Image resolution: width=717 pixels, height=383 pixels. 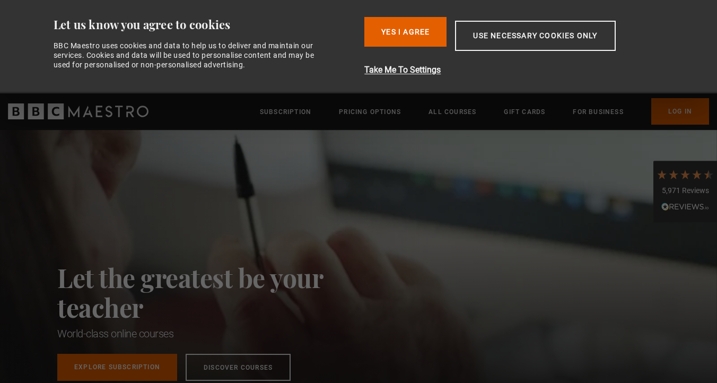 I want to click on a: BBC Maestro, so click(x=78, y=111).